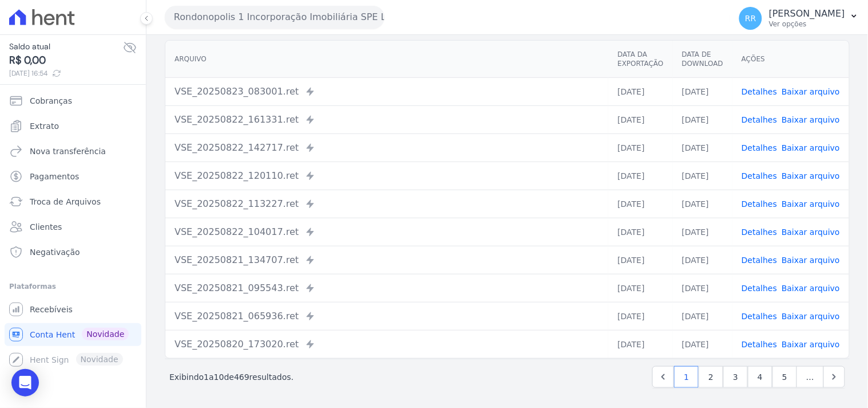 The height and width of the screenshot is (408, 868). I want to click on div: VSE_20250822_113227.ret, so click(387, 204).